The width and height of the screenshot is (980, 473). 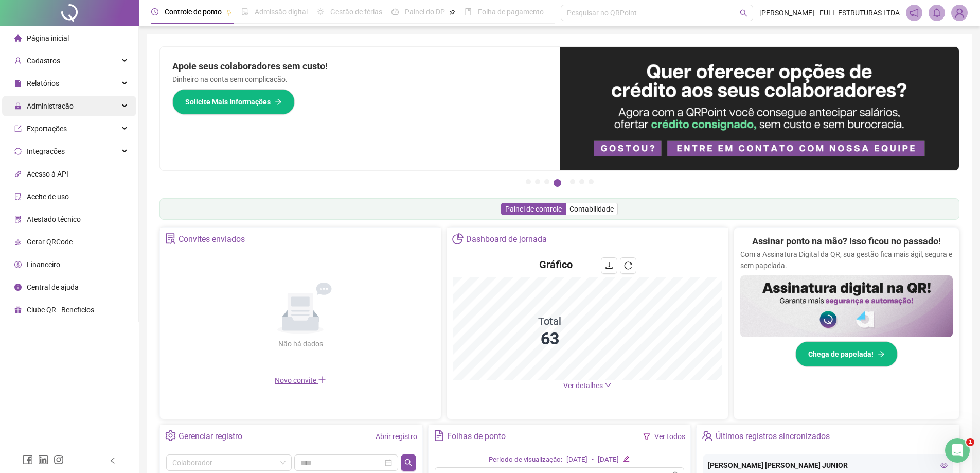 I want to click on span: Aceite de uso, so click(x=48, y=197).